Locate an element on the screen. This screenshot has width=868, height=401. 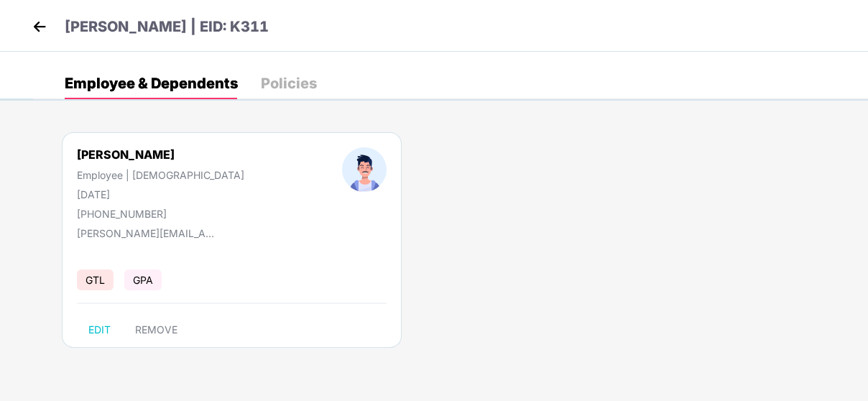
button: EDIT is located at coordinates (99, 330).